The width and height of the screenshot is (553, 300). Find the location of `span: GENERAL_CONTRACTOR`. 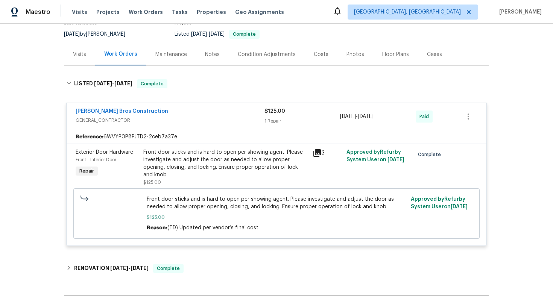

span: GENERAL_CONTRACTOR is located at coordinates (170, 120).